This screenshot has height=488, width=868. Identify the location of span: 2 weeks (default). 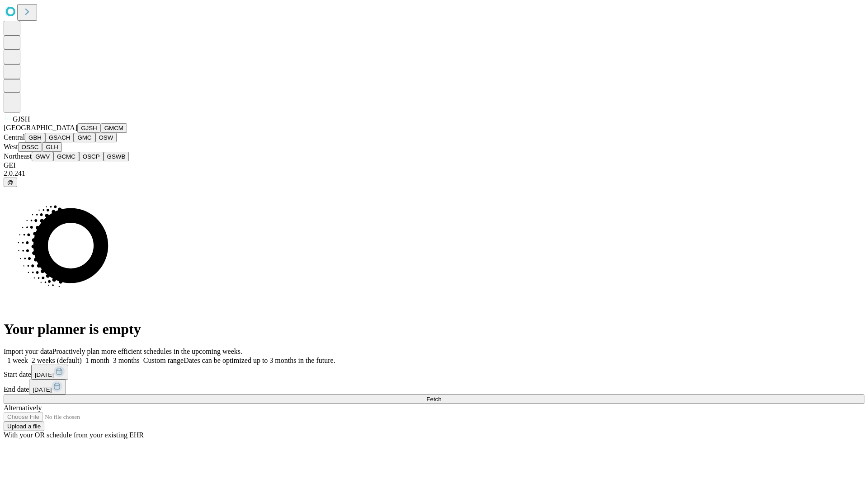
(57, 360).